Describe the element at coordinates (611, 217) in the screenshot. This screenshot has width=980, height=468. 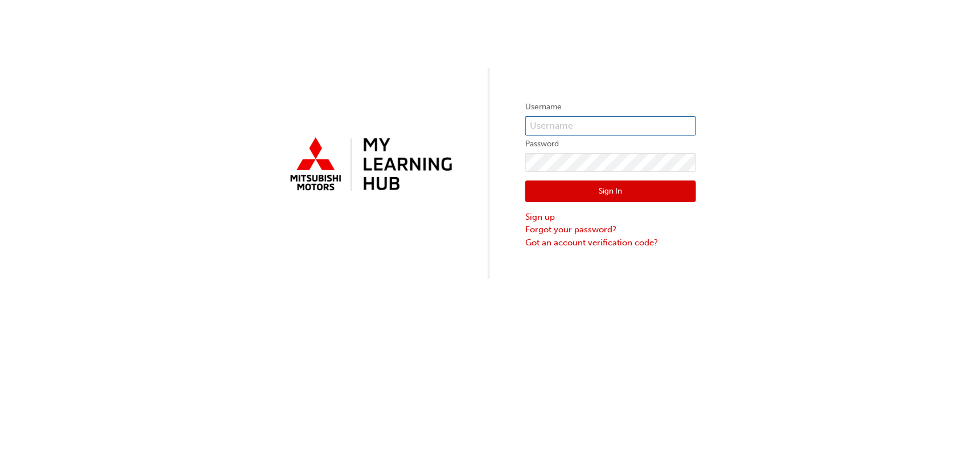
I see `a: Sign up` at that location.